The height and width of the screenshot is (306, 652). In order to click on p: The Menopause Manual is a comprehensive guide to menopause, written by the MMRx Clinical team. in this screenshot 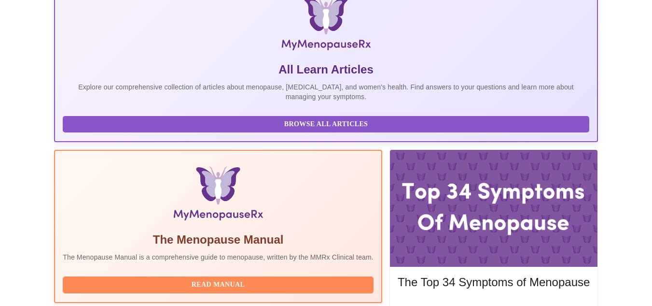, I will do `click(218, 257)`.